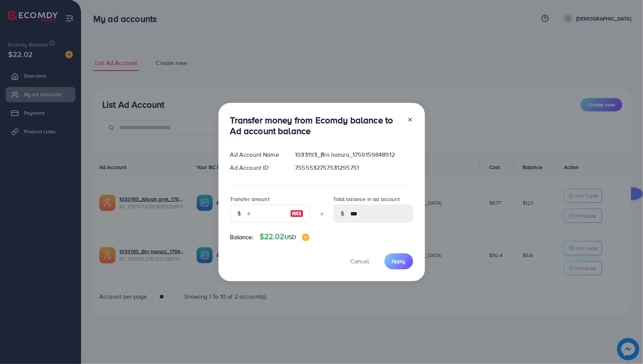  What do you see at coordinates (256, 155) in the screenshot?
I see `div: Ad Account Name` at bounding box center [256, 155].